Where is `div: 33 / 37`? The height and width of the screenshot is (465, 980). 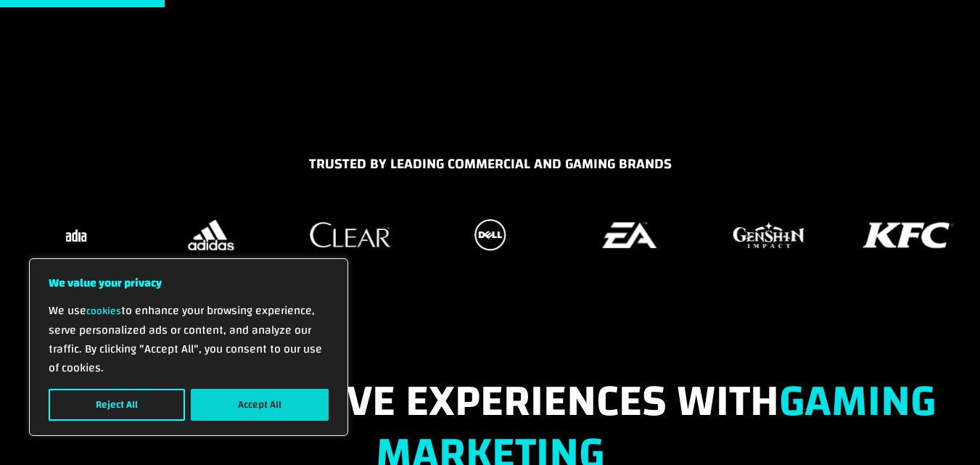 div: 33 / 37 is located at coordinates (490, 235).